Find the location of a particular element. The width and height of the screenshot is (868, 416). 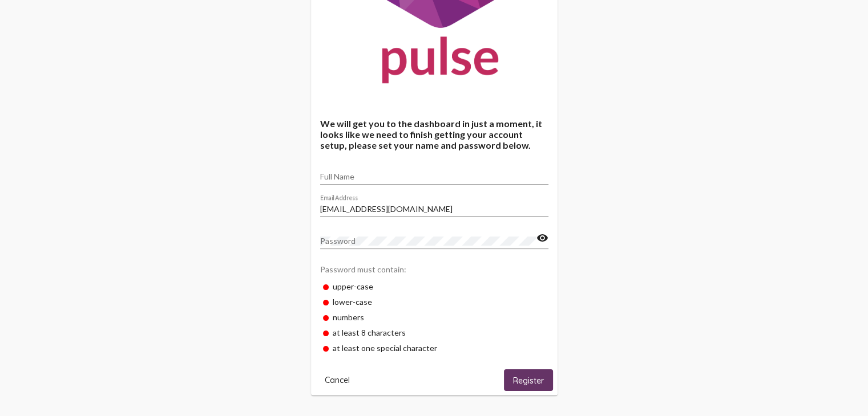

span: Cancel is located at coordinates (337, 380).